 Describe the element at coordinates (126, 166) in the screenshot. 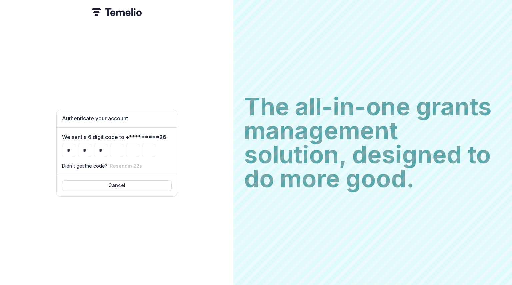

I see `button: Resendin 22s` at that location.